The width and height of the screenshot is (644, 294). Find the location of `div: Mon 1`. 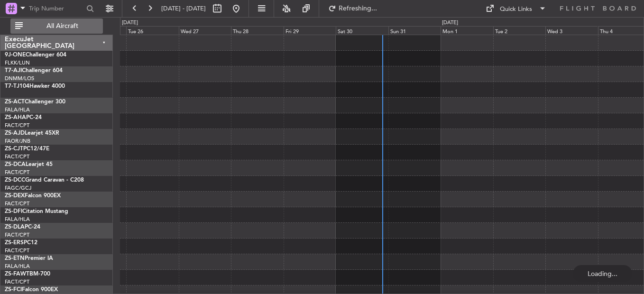

div: Mon 1 is located at coordinates (467, 31).